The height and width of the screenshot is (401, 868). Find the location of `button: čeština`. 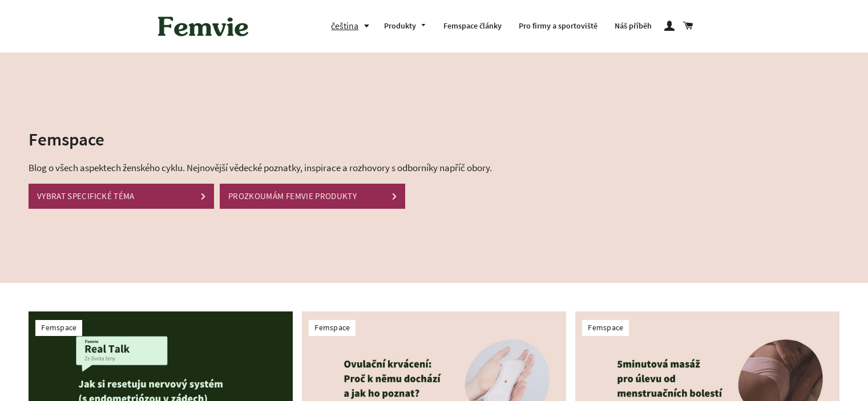

button: čeština is located at coordinates (353, 26).